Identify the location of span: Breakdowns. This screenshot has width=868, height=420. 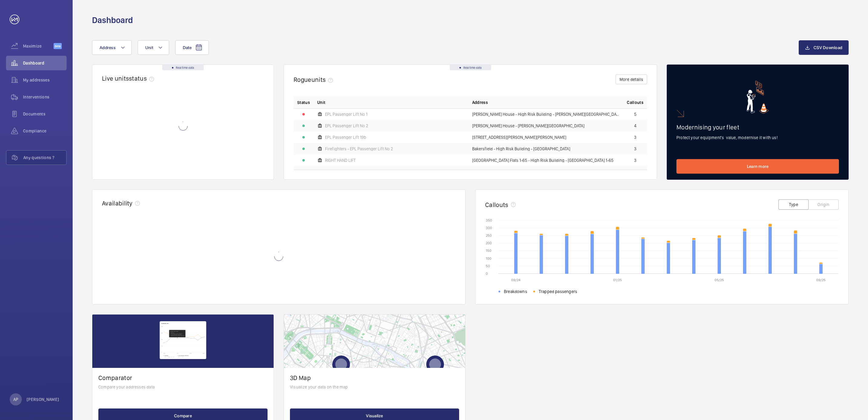
(515, 292).